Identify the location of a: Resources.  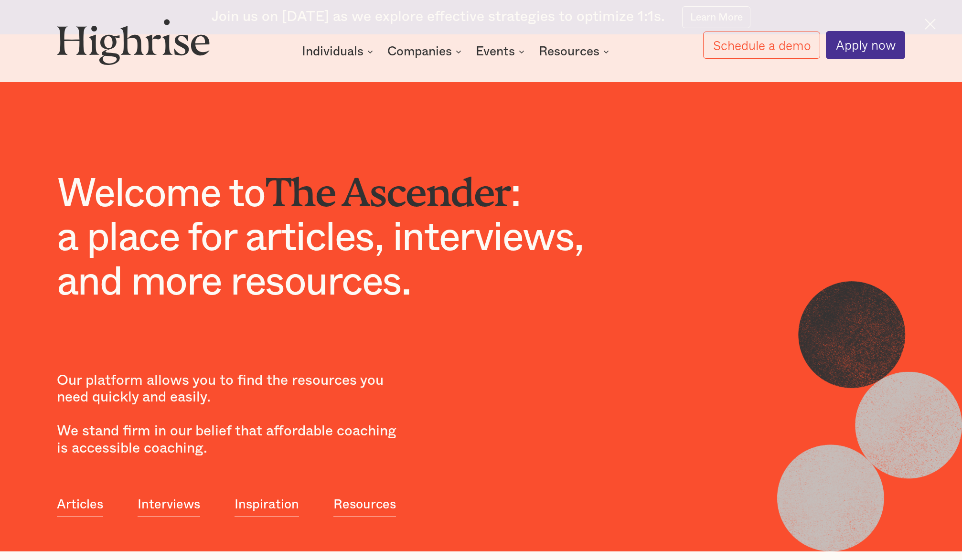
(365, 504).